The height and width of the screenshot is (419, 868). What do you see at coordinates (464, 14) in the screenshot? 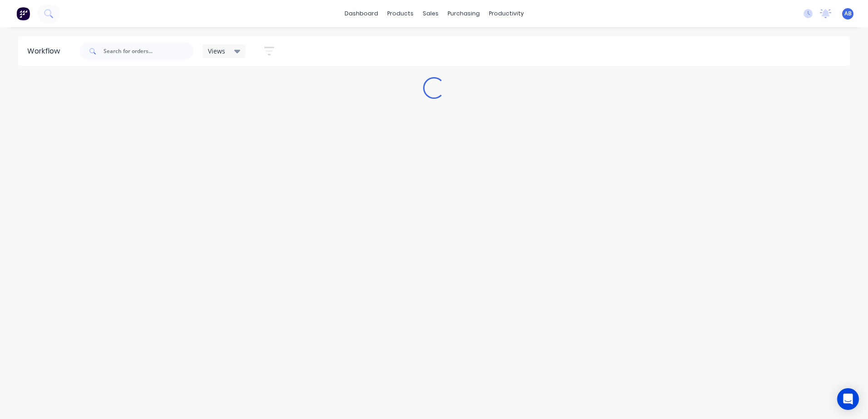
I see `div: purchasing` at bounding box center [464, 14].